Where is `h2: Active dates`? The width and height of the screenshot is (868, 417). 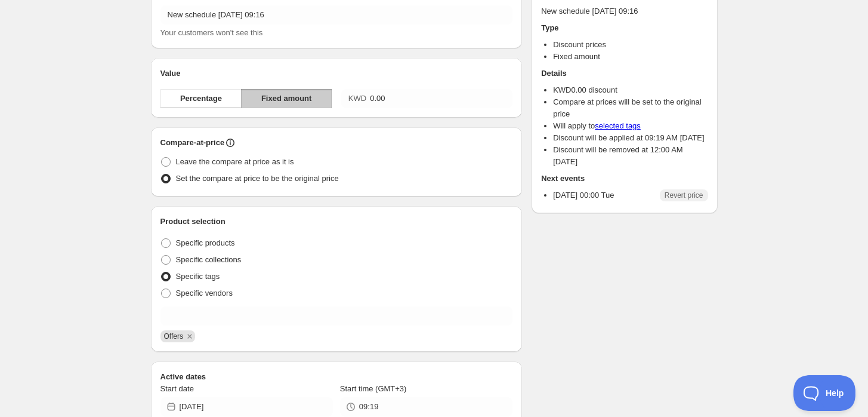
h2: Active dates is located at coordinates (337, 377).